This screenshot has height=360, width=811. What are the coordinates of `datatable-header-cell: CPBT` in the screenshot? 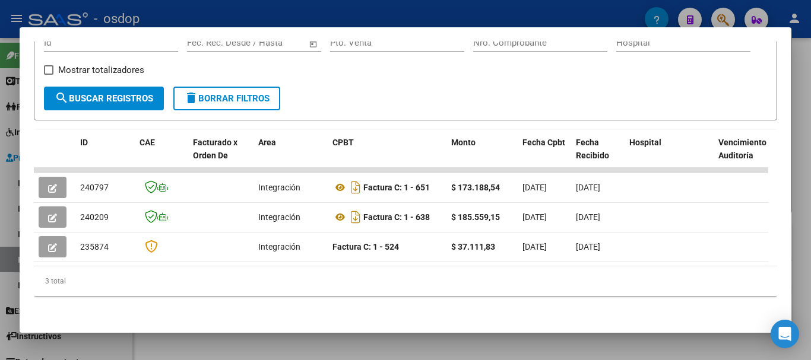 It's located at (387, 156).